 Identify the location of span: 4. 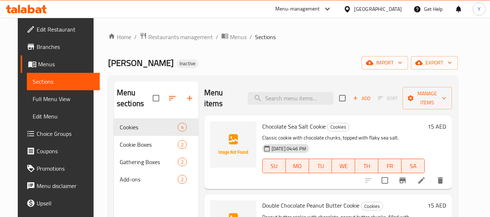
(182, 127).